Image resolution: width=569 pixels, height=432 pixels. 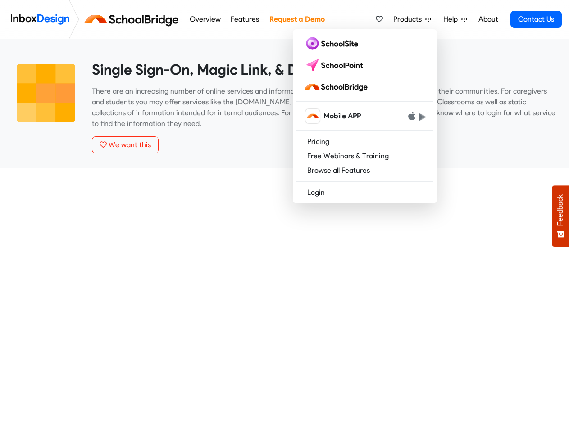 What do you see at coordinates (488, 19) in the screenshot?
I see `a: About` at bounding box center [488, 19].